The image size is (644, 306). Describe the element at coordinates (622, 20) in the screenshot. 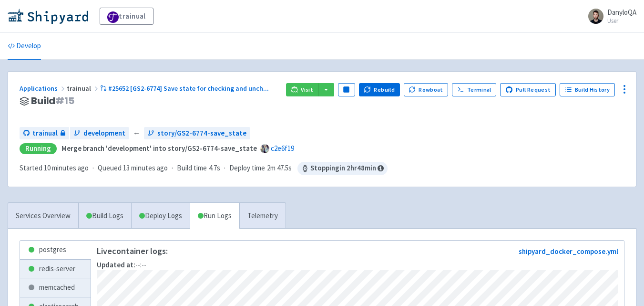

I see `small: User` at that location.